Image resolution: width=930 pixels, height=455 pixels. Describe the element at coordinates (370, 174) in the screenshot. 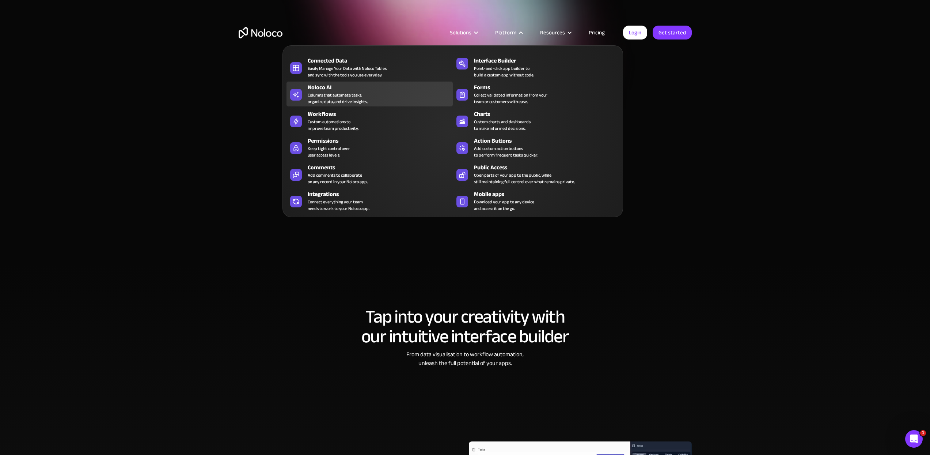

I see `a: CommentsAdd comments to collaborateon any record in your Noloco app.` at that location.